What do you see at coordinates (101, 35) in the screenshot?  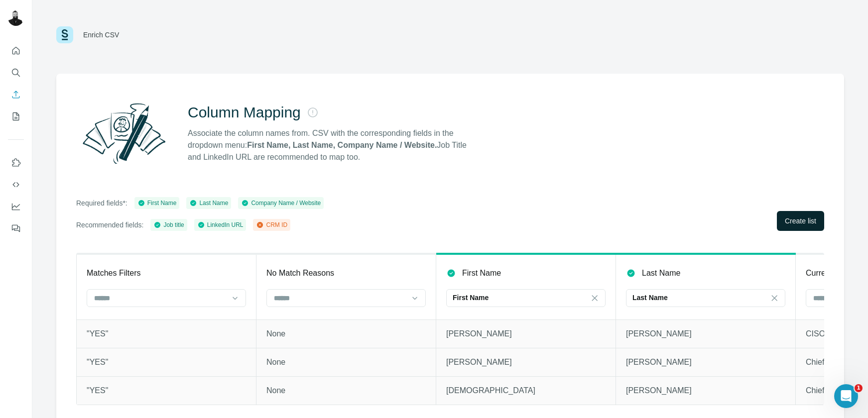 I see `div: Enrich CSV` at bounding box center [101, 35].